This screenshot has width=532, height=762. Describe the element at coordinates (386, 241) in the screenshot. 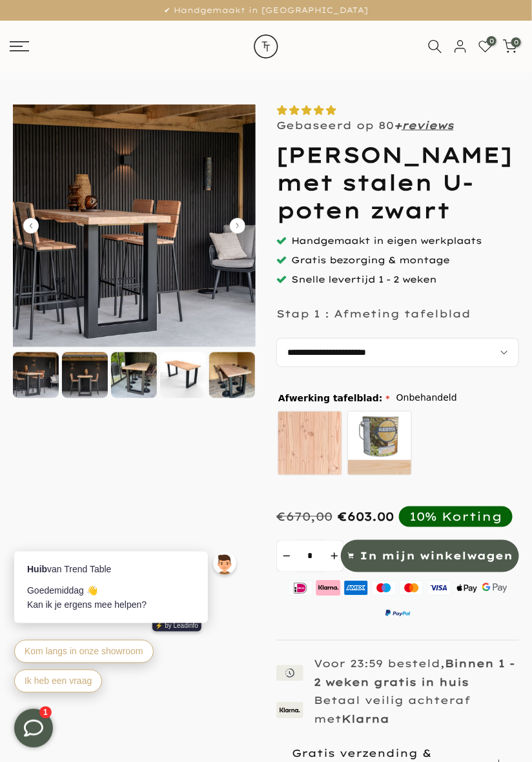

I see `span: Handgemaakt in eigen werkplaats` at that location.